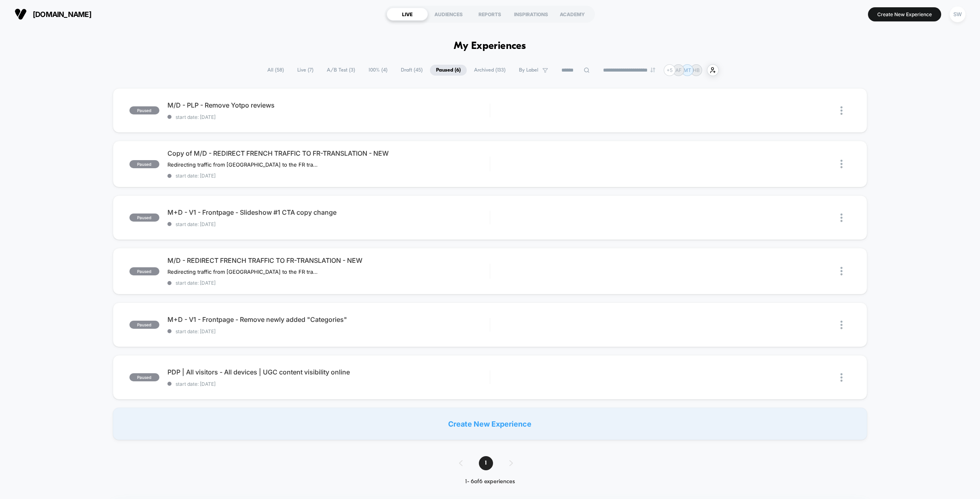 The height and width of the screenshot is (499, 980). What do you see at coordinates (490, 14) in the screenshot?
I see `div: REPORTS` at bounding box center [490, 14].